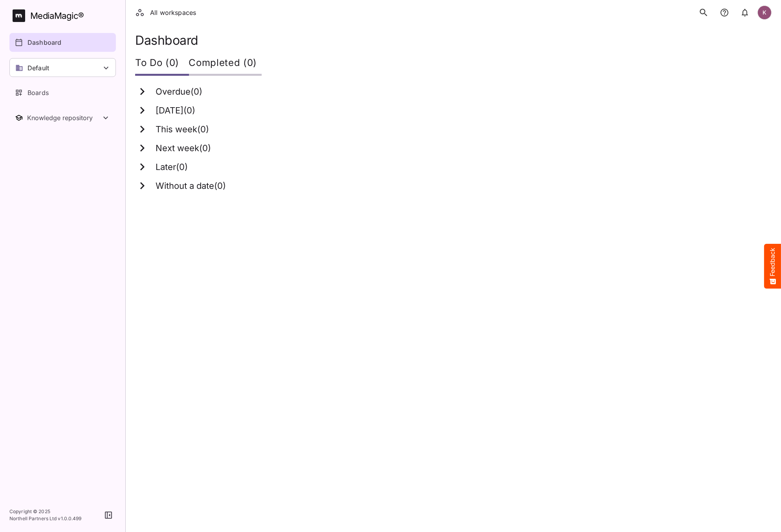 The image size is (781, 532). Describe the element at coordinates (64, 16) in the screenshot. I see `a: MediaMagic®` at that location.